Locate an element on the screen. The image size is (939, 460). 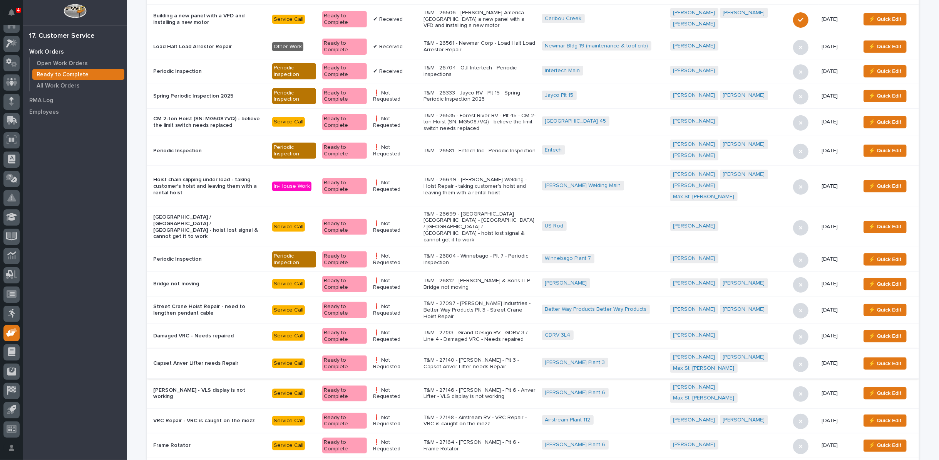
a: Airstream Plant 112 is located at coordinates (568, 419).